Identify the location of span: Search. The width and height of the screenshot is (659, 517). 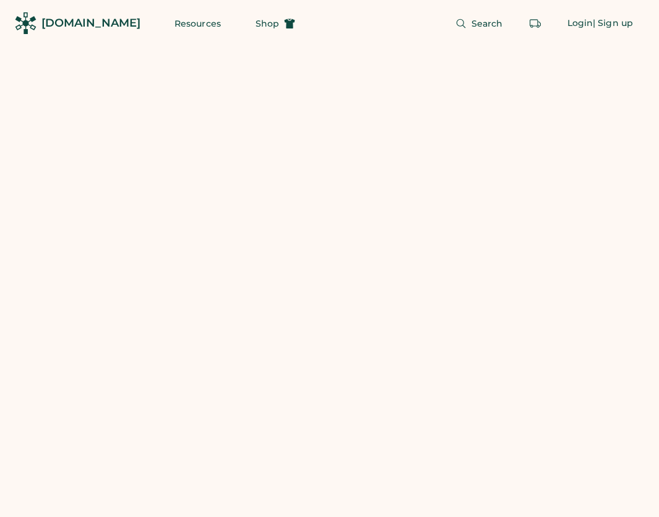
(487, 24).